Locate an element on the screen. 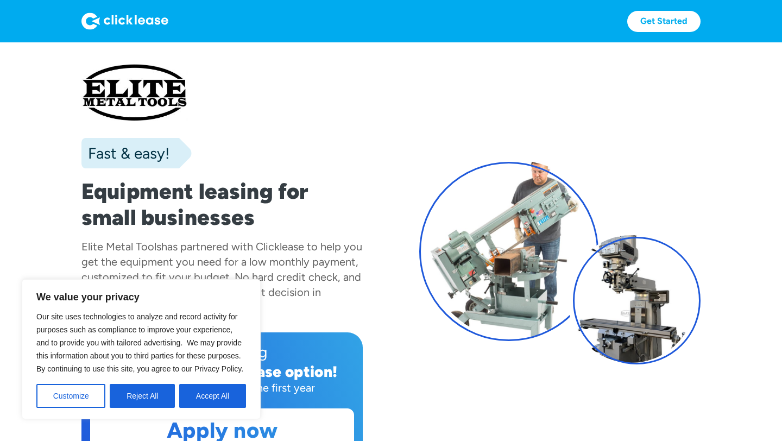  button: Accept All is located at coordinates (212, 396).